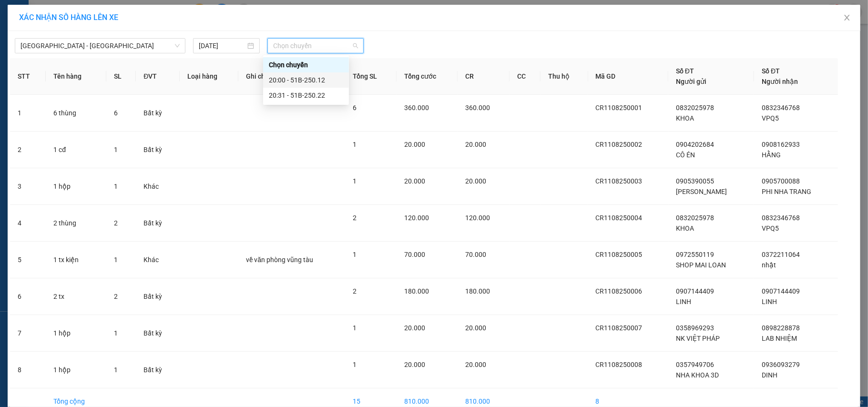 The height and width of the screenshot is (407, 868). What do you see at coordinates (76, 297) in the screenshot?
I see `td: 2 tx` at bounding box center [76, 297].